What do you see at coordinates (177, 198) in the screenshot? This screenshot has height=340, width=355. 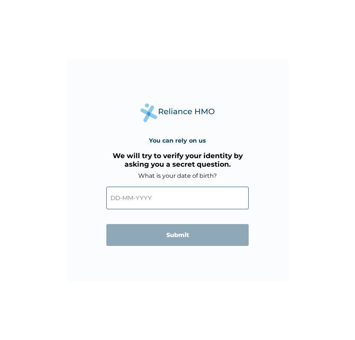 I see `input: DD-MM-YYYY` at bounding box center [177, 198].